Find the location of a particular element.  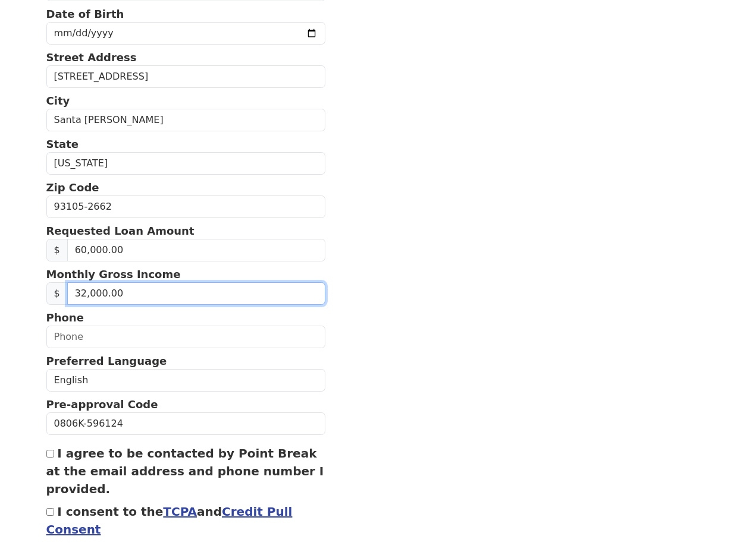

label: I agree to be contacted by Point Break at the email address and phone number I provided. is located at coordinates (185, 472).